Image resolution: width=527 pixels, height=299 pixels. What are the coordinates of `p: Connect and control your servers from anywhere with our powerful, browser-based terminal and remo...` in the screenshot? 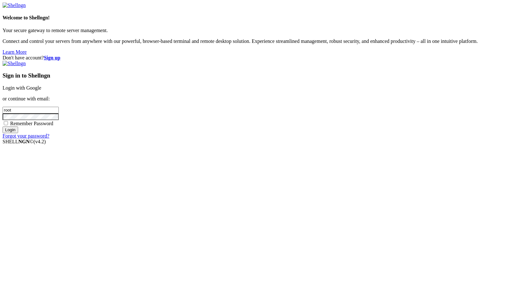 It's located at (263, 41).